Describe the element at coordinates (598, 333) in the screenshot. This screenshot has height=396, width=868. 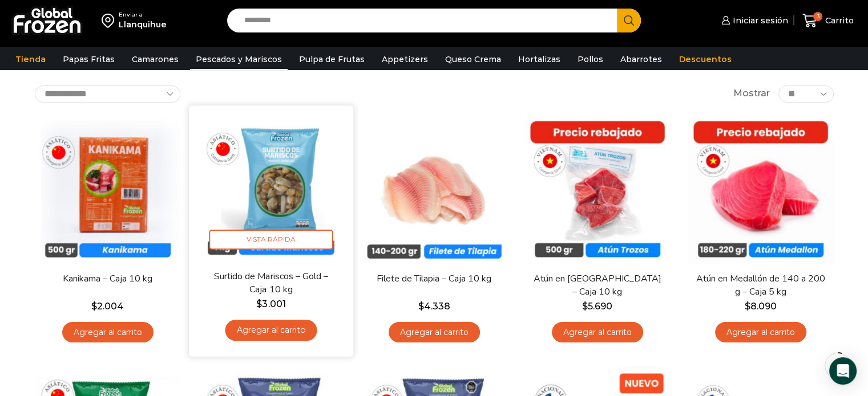
I see `a: Agregar al carrito: “Atún en Trozos - Caja 10 kg”` at that location.